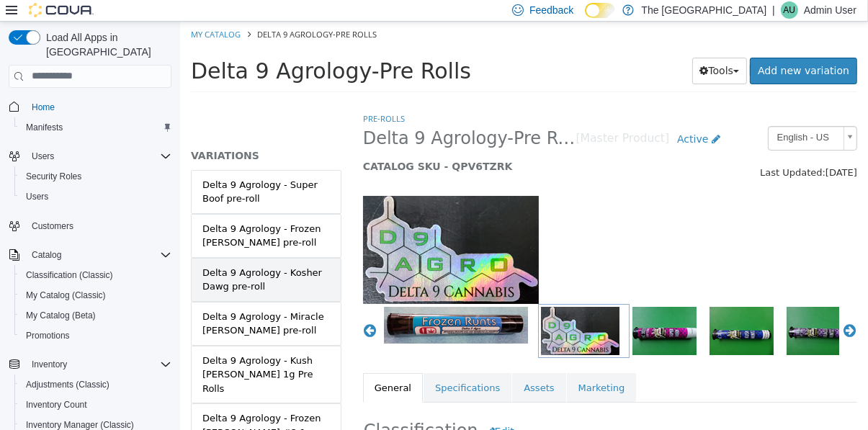  Describe the element at coordinates (612, 150) in the screenshot. I see `span: Last Updated:` at that location.